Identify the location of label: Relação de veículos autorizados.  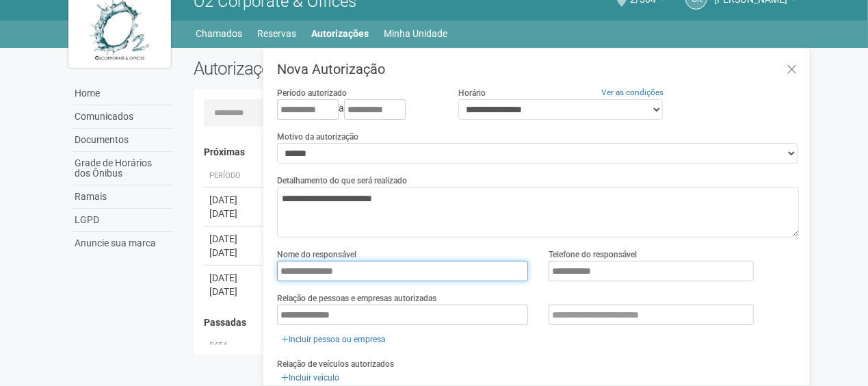
(335, 364).